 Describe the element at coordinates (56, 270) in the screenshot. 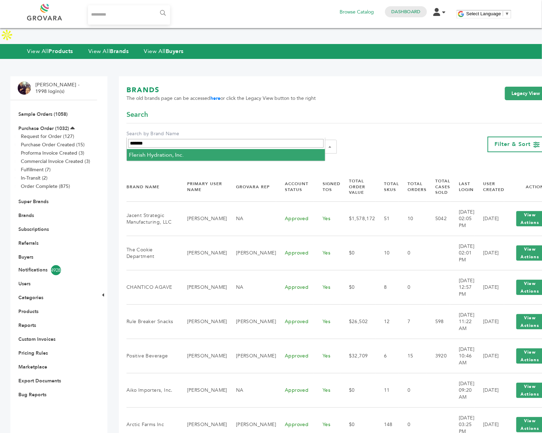

I see `span: 4928` at that location.